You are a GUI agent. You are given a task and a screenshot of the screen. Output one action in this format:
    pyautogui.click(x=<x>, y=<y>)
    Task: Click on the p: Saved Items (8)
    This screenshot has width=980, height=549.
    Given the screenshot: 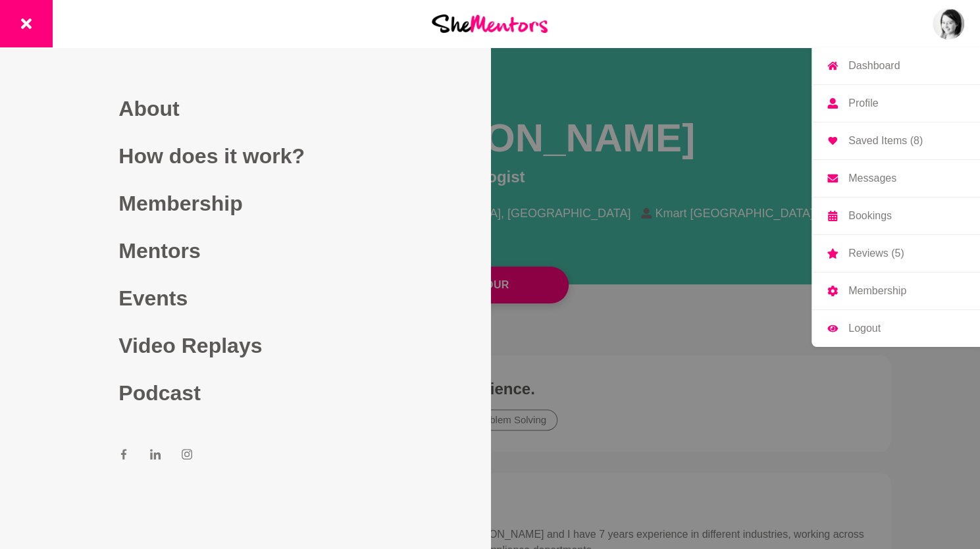 What is the action you would take?
    pyautogui.click(x=885, y=141)
    